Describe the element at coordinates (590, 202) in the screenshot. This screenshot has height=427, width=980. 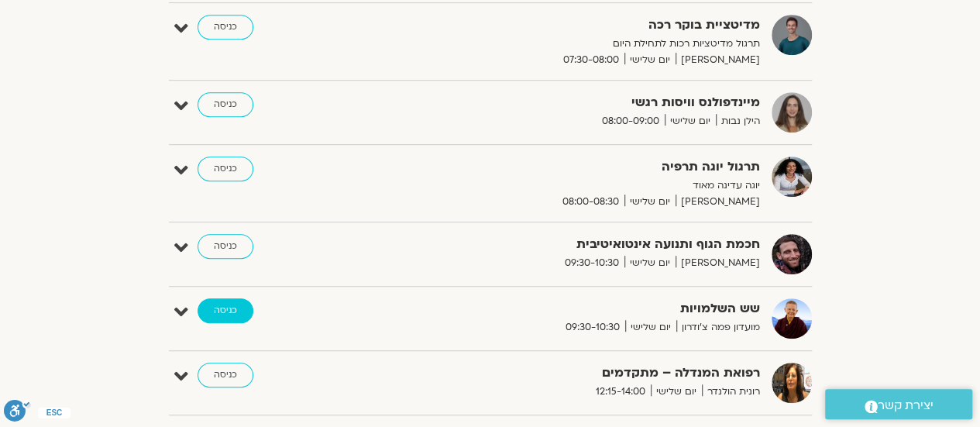
I see `span: 08:00-08:30` at that location.